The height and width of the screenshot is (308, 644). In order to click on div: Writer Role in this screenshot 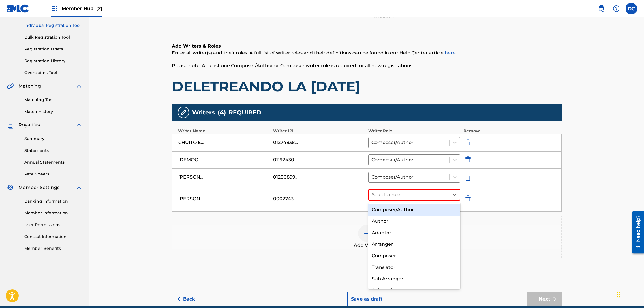, I will do `click(414, 131)`.